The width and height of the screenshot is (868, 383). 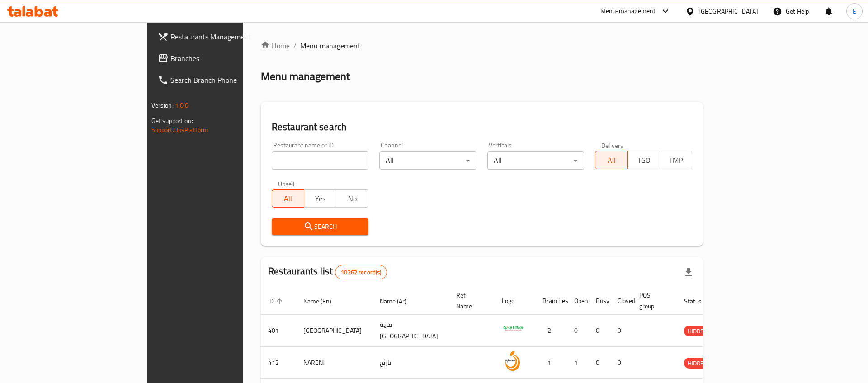 I want to click on h2: Menu management, so click(x=305, y=76).